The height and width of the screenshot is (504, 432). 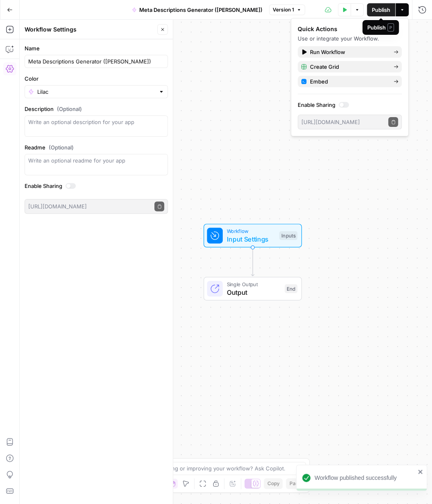 I want to click on button: Version 1, so click(x=287, y=10).